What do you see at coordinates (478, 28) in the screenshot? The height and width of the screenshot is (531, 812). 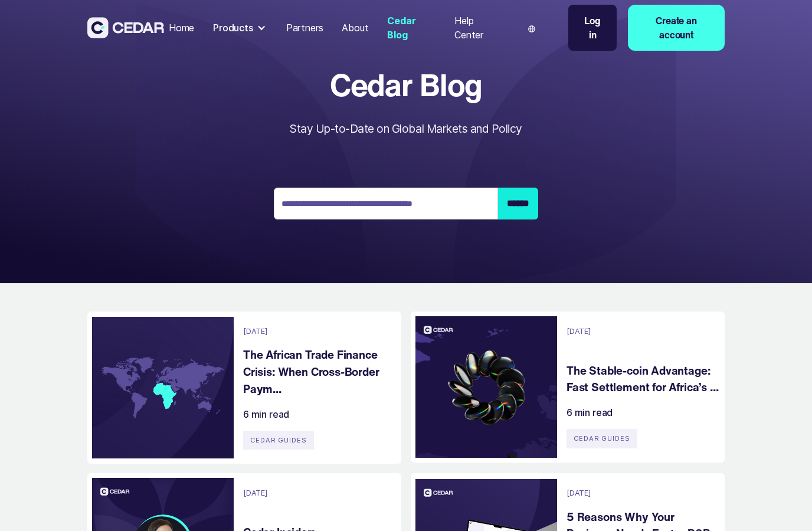 I see `a: Help Center` at bounding box center [478, 28].